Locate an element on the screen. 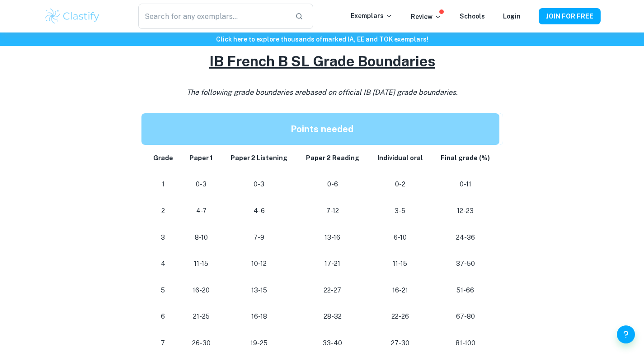 This screenshot has height=357, width=644. p: 19-25 is located at coordinates (259, 344).